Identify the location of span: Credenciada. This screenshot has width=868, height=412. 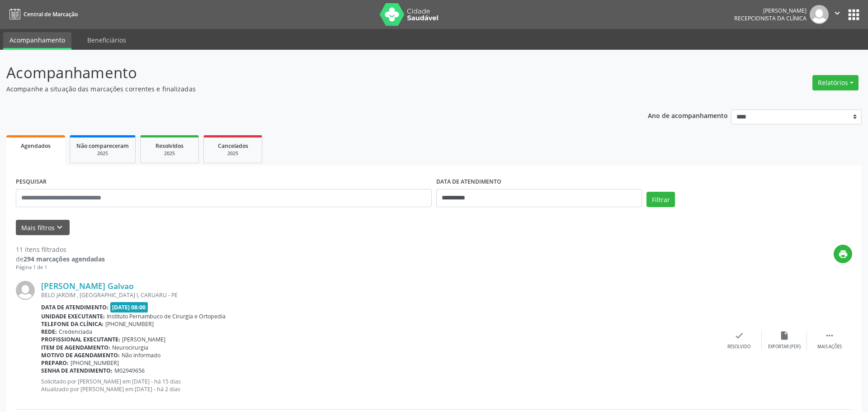
(75, 331).